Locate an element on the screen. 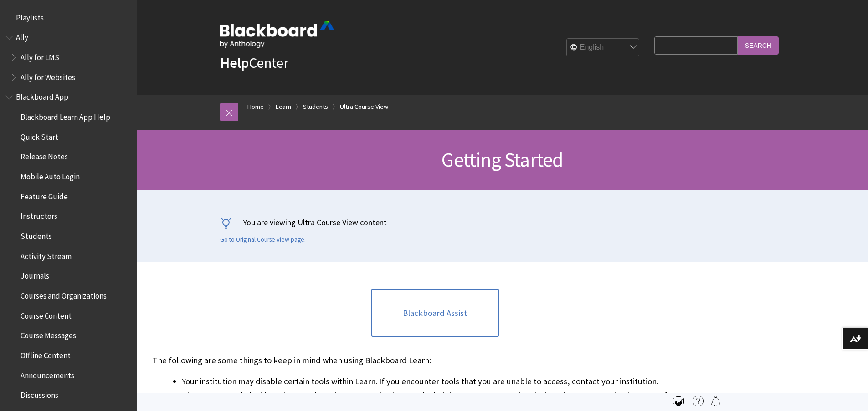 The height and width of the screenshot is (411, 868). img: Follow this page is located at coordinates (715, 402).